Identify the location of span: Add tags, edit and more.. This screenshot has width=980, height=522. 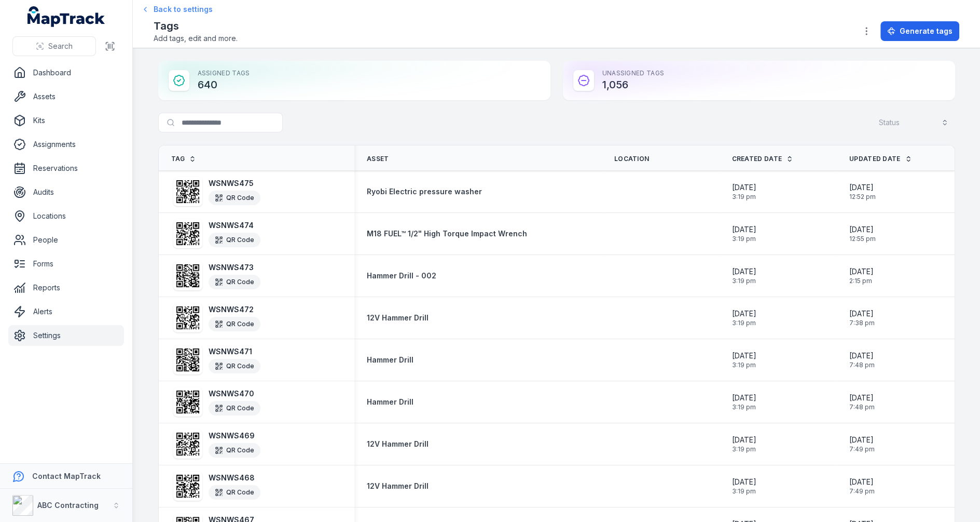
(196, 38).